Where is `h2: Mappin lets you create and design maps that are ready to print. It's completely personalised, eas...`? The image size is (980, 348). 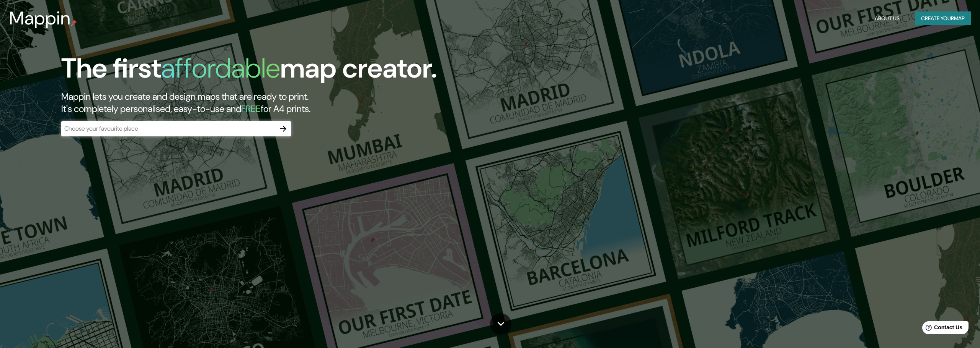
h2: Mappin lets you create and design maps that are ready to print. It's completely personalised, eas... is located at coordinates (306, 103).